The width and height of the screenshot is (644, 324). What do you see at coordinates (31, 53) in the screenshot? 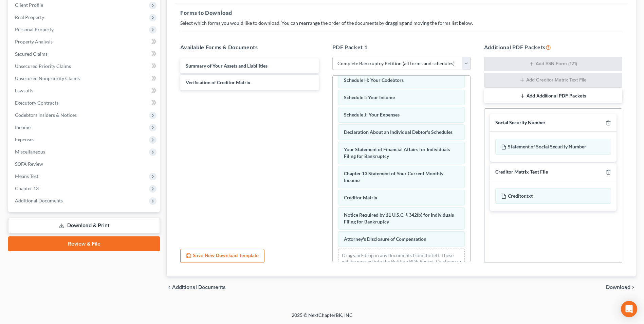
I see `span: Secured Claims` at bounding box center [31, 53].